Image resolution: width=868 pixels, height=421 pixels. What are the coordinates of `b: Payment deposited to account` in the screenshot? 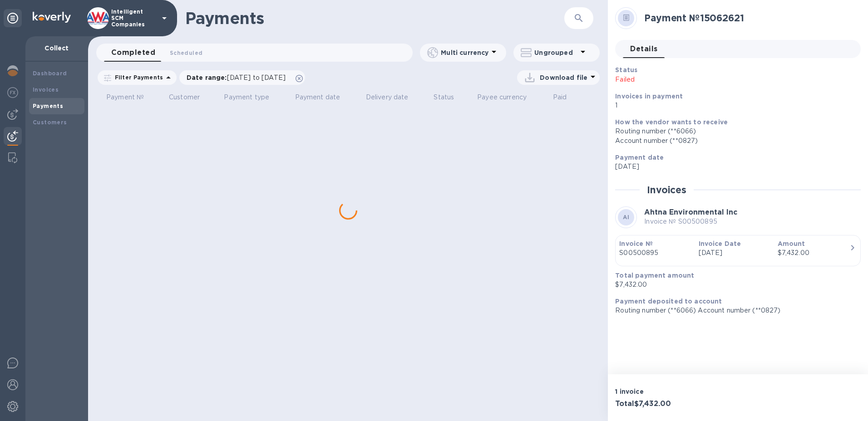 It's located at (668, 302).